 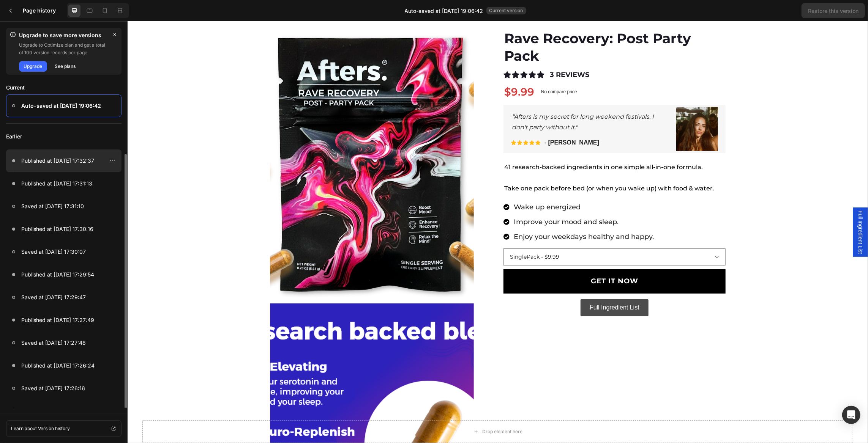 I want to click on h3: Page history, so click(x=43, y=10).